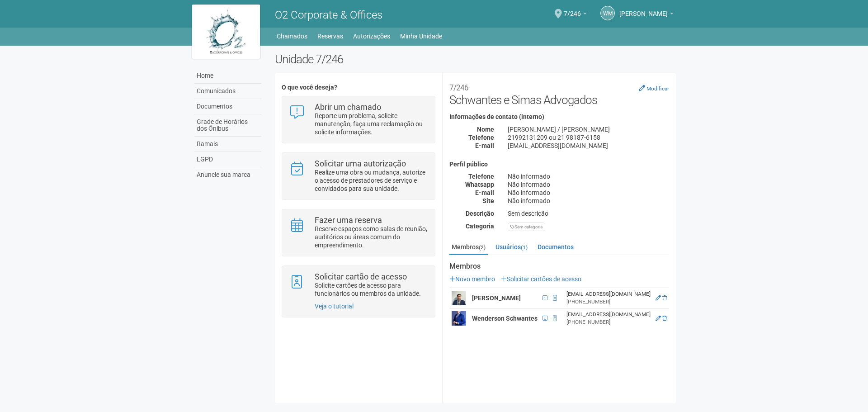 This screenshot has height=412, width=868. Describe the element at coordinates (228, 160) in the screenshot. I see `a: LGPD` at that location.